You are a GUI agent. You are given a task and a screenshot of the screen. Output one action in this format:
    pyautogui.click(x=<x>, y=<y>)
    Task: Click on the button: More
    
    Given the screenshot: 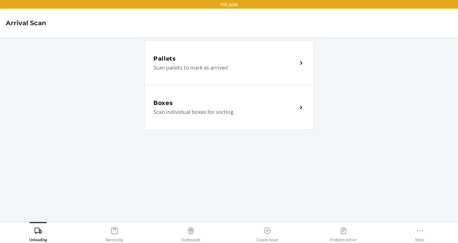 What is the action you would take?
    pyautogui.click(x=420, y=232)
    